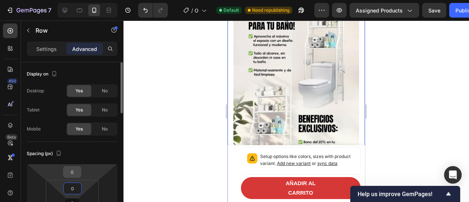  Describe the element at coordinates (66, 142) in the screenshot. I see `span: Add new variant` at that location.